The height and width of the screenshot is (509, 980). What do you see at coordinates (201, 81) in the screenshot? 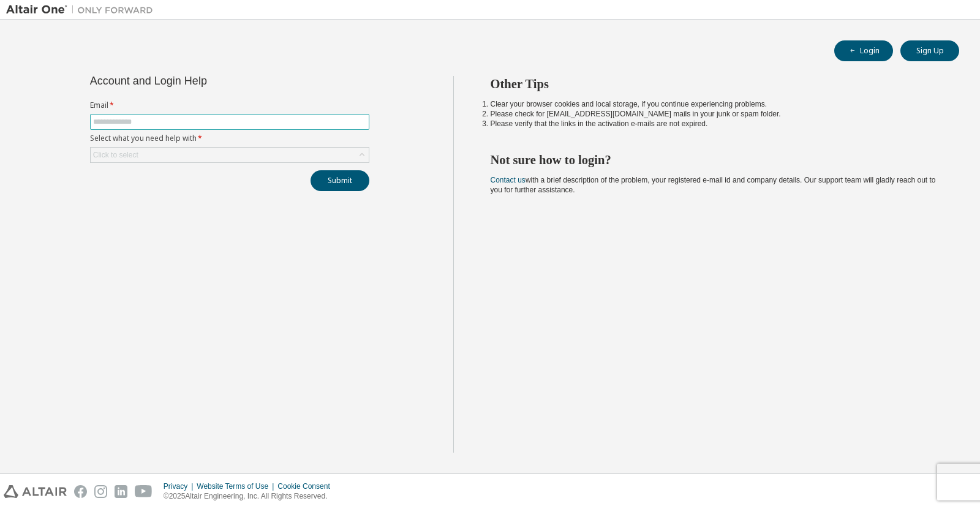
I see `div: Account and Login Help` at bounding box center [201, 81].